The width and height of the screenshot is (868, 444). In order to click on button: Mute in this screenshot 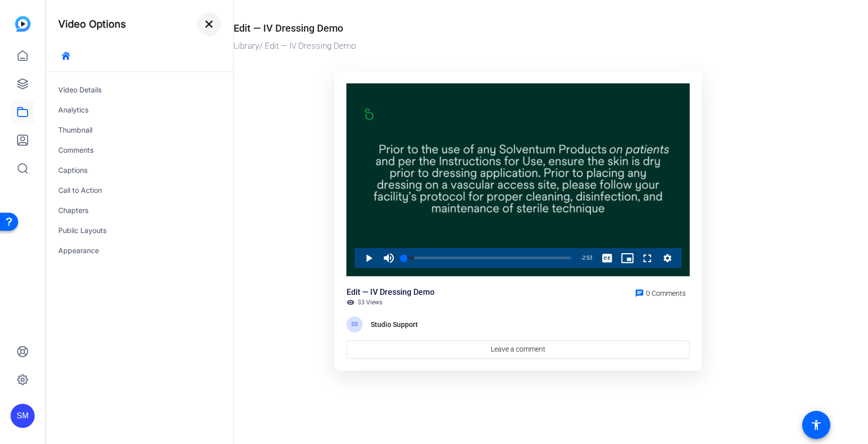, I will do `click(389, 258)`.